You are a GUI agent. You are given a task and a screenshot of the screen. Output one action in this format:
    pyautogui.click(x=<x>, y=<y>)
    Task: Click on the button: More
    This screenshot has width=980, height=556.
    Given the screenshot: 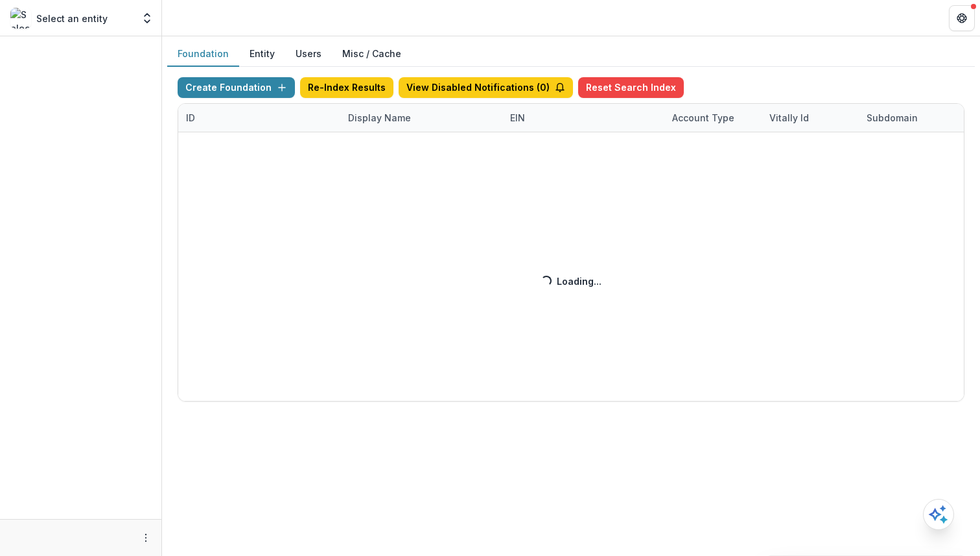 What is the action you would take?
    pyautogui.click(x=145, y=538)
    